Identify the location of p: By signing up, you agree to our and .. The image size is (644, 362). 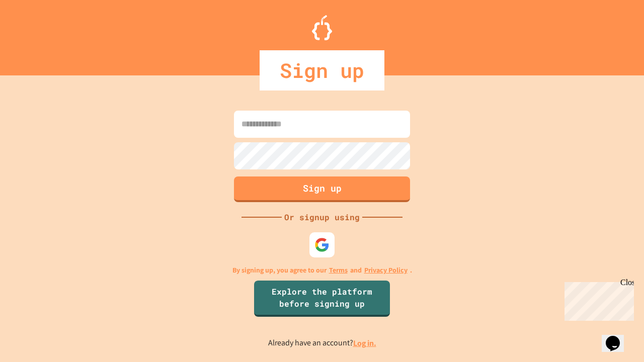
(322, 270).